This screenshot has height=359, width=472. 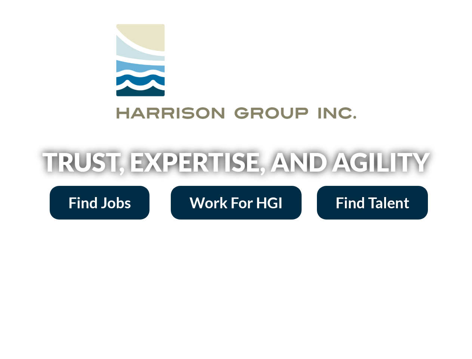 I want to click on span: Find Talent, so click(x=372, y=202).